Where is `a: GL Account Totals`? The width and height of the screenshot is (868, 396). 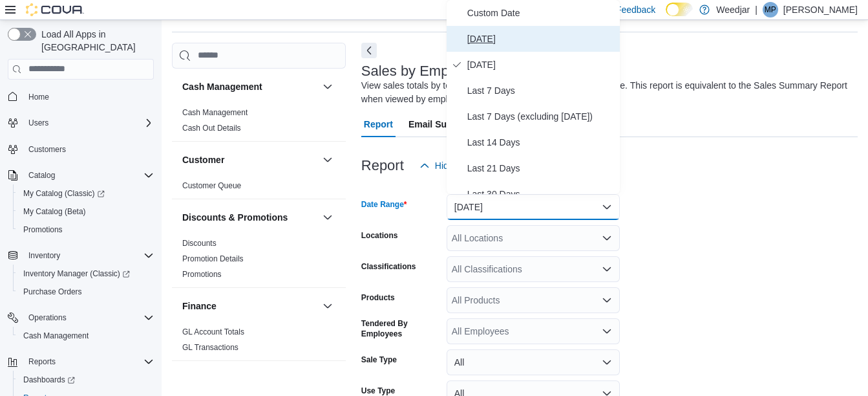
a: GL Account Totals is located at coordinates (214, 332).